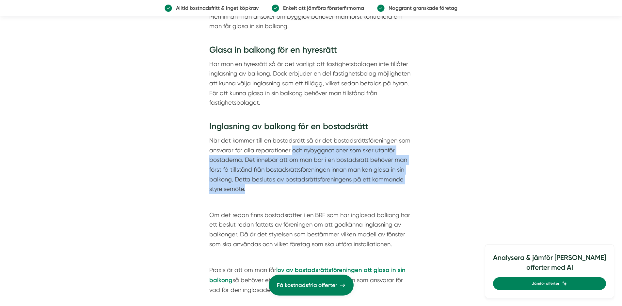 This screenshot has height=306, width=622. Describe the element at coordinates (307, 285) in the screenshot. I see `span: Få kostnadsfria offerter` at that location.